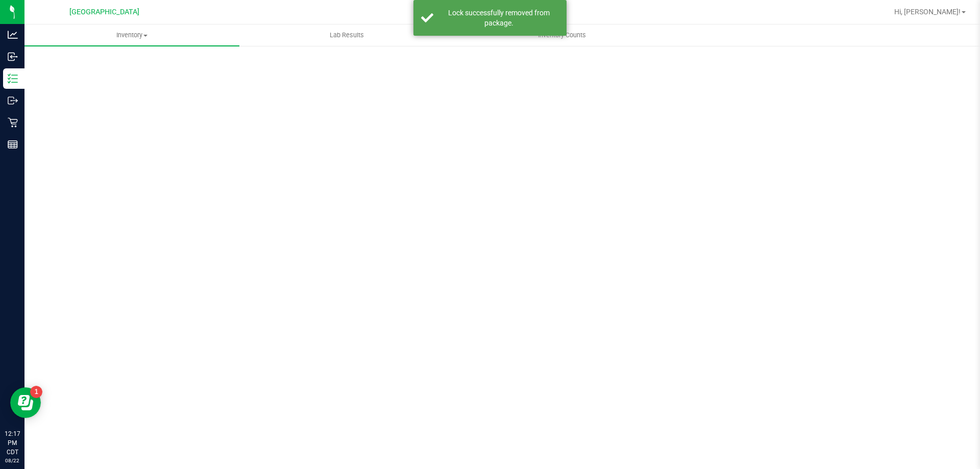 The width and height of the screenshot is (980, 469). Describe the element at coordinates (132, 35) in the screenshot. I see `span: Inventory` at that location.